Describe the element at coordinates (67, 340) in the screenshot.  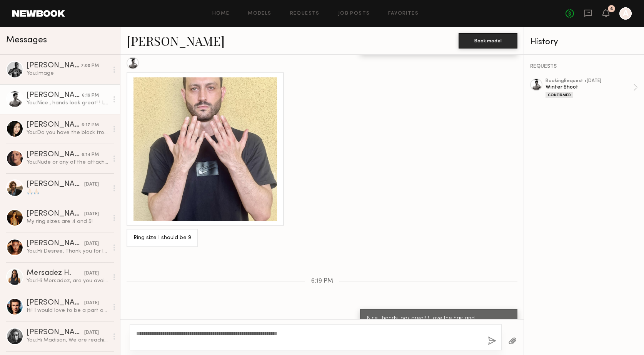
I see `div: You: Hi Madison, We are reaching out from TACORI, a luxury jewelry brand, to inquire about your a...` at that location.